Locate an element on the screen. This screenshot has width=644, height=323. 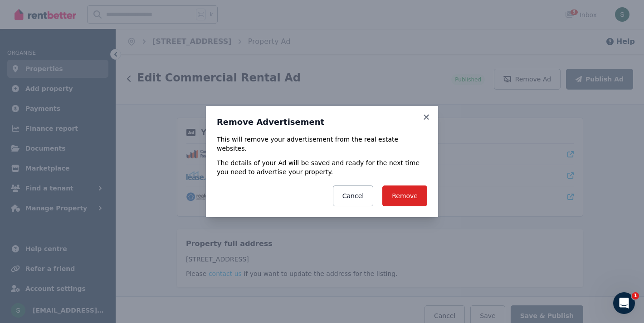
p: The details of your Ad will be saved and ready for the next time you need to advertise your prope... is located at coordinates (322, 168).